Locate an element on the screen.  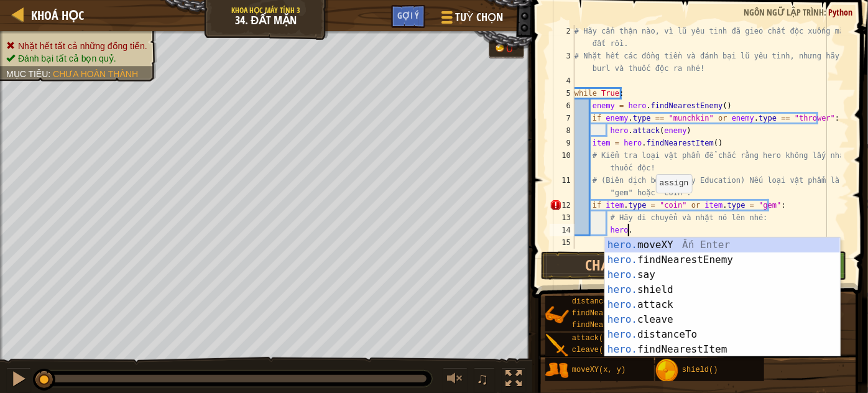
span: distanceTo(target) is located at coordinates (612, 302).